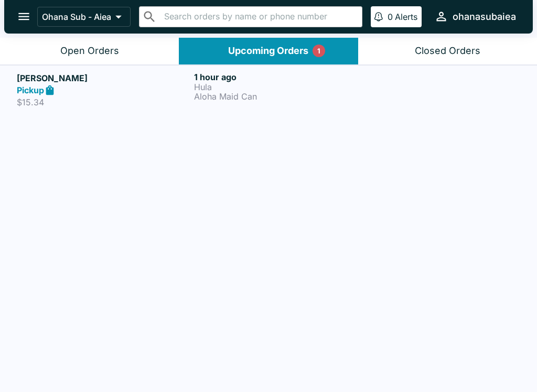  Describe the element at coordinates (259, 17) in the screenshot. I see `input: Search orders by name or phone number` at that location.